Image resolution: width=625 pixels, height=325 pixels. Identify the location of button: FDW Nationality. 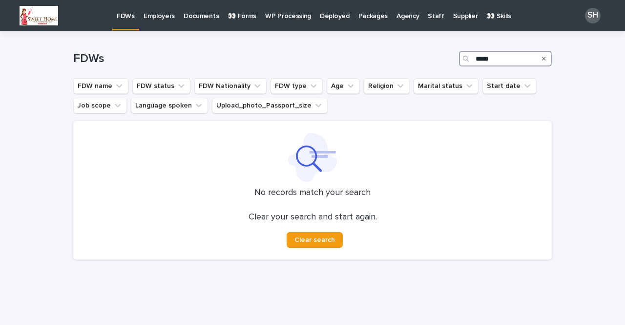
(230, 86).